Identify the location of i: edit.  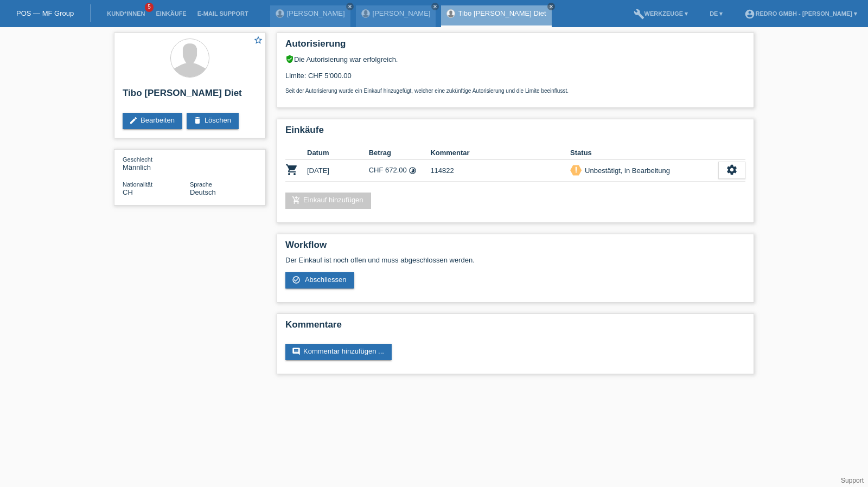
(133, 121).